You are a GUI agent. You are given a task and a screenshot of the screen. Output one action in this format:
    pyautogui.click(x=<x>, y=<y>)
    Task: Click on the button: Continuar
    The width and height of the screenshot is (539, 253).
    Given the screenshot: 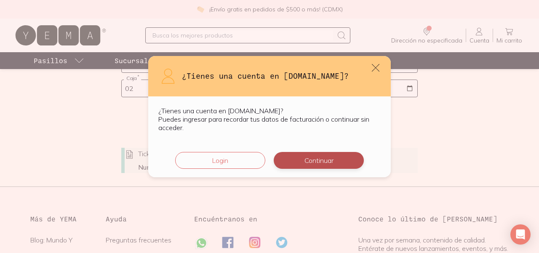 What is the action you would take?
    pyautogui.click(x=319, y=160)
    